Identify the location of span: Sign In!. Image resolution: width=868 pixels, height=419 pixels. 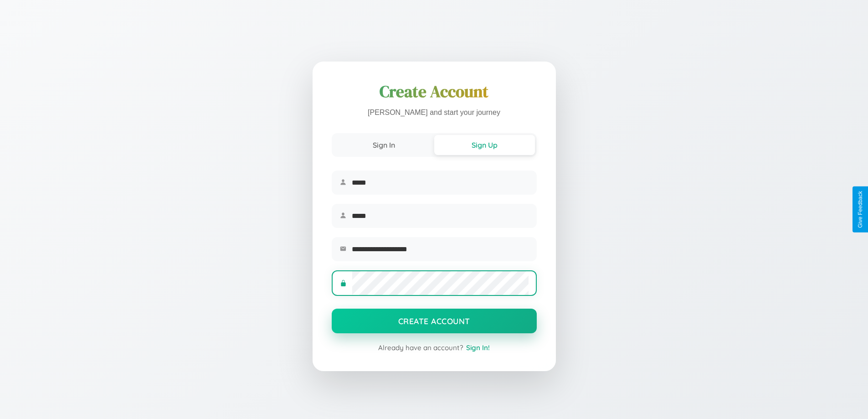
(478, 347).